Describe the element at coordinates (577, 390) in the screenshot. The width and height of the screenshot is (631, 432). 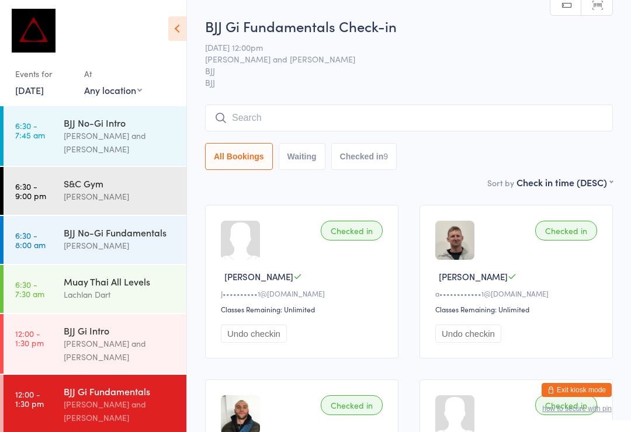
I see `button: Exit kiosk mode` at that location.